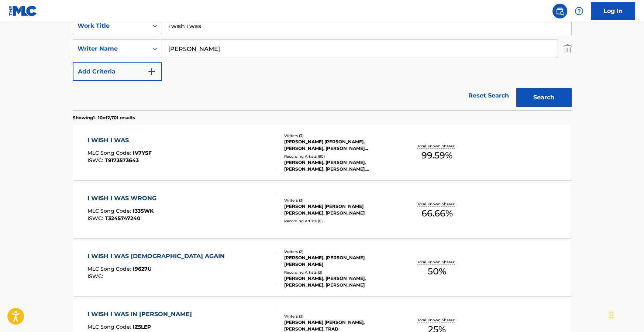 The width and height of the screenshot is (644, 332). I want to click on span: 66.66 %, so click(437, 214).